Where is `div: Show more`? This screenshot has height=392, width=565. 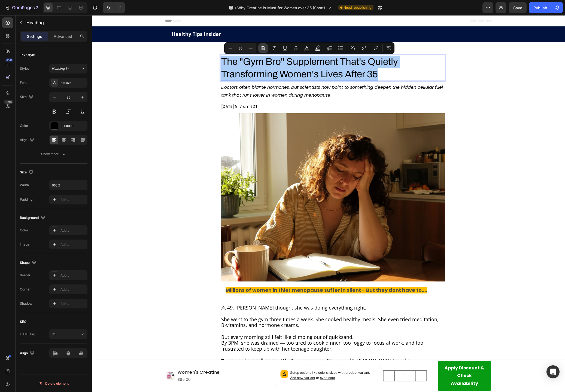
div: Show more is located at coordinates (54, 154).